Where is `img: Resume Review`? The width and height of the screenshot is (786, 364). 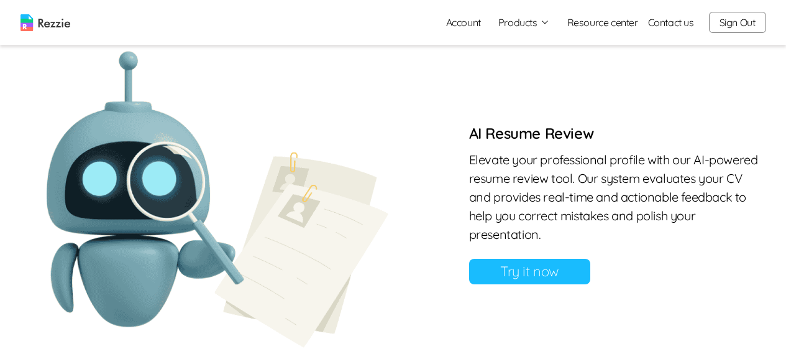
img: Resume Review is located at coordinates (207, 198).